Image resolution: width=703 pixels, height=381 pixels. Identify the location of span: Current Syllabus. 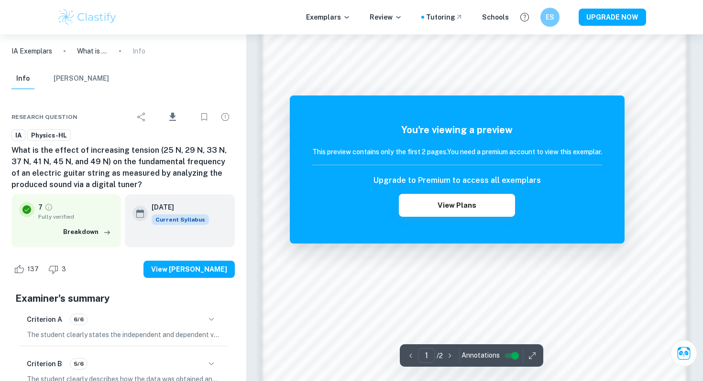
(180, 220).